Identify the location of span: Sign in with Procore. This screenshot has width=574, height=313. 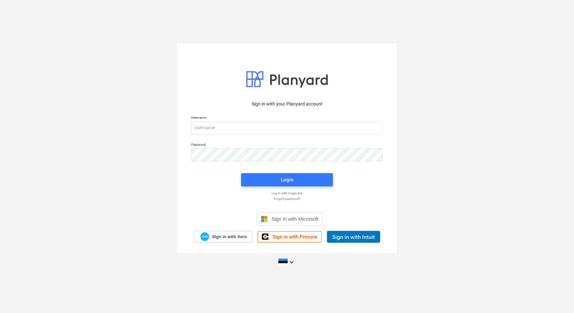
(295, 237).